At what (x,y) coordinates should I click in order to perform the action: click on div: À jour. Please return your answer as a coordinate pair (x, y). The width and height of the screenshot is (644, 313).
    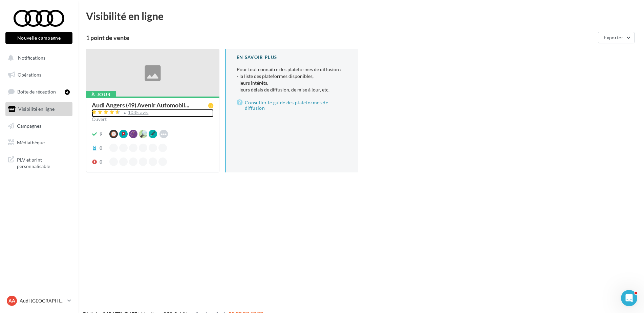
    Looking at the image, I should click on (101, 94).